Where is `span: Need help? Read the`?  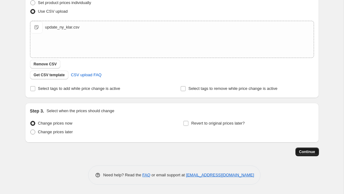
span: Need help? Read the is located at coordinates (123, 174).